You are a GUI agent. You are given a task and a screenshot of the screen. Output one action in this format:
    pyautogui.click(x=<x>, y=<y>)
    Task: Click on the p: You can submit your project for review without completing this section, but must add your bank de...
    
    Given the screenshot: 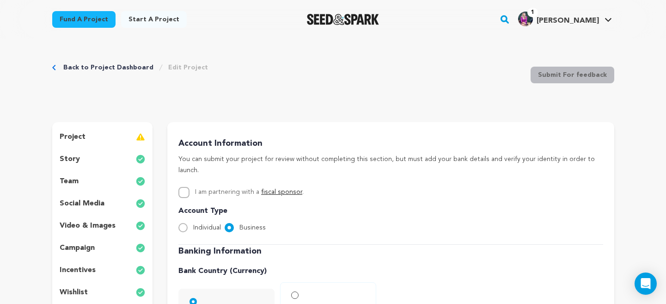 What is the action you would take?
    pyautogui.click(x=391, y=165)
    